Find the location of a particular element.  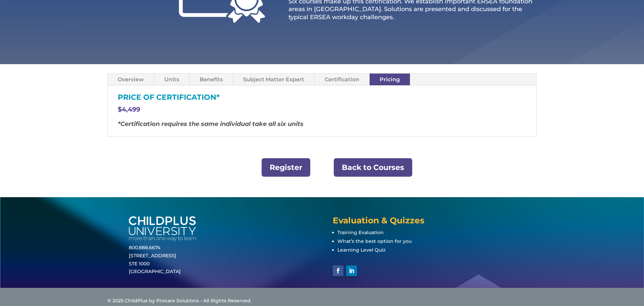

span: What’s the best option for you is located at coordinates (374, 241).